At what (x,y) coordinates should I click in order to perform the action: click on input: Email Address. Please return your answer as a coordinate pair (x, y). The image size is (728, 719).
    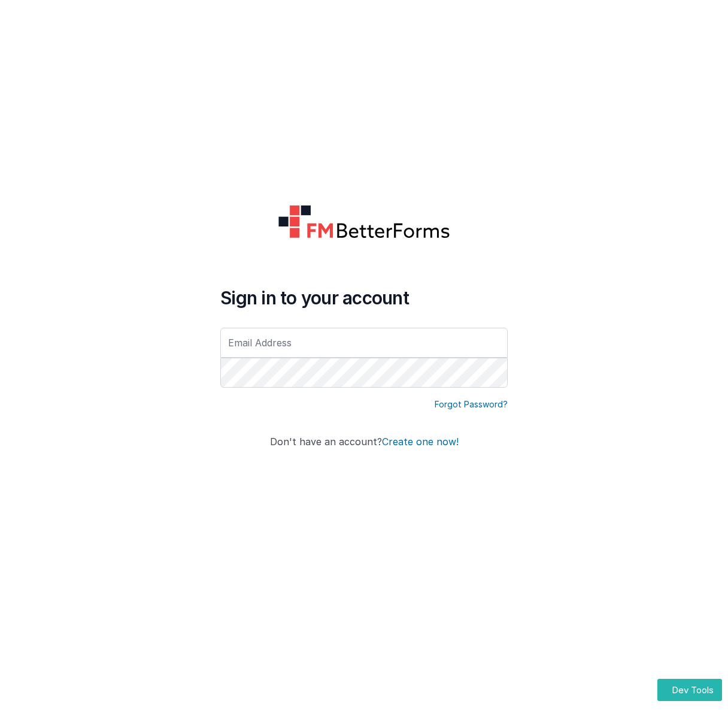
    Looking at the image, I should click on (364, 343).